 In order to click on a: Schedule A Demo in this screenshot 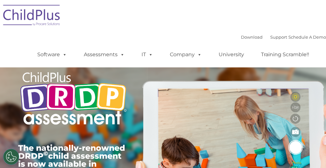, I will do `click(308, 37)`.